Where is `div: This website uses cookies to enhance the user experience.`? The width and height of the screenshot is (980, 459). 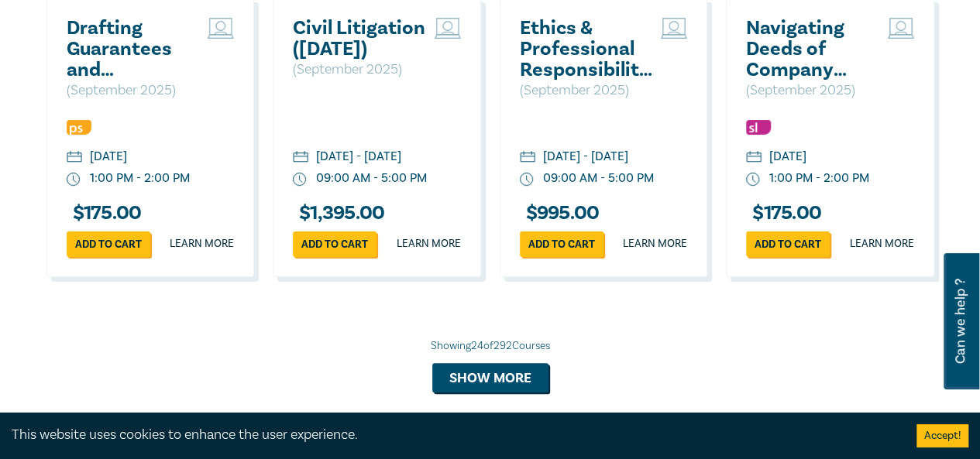
div: This website uses cookies to enhance the user experience. is located at coordinates (452, 435).